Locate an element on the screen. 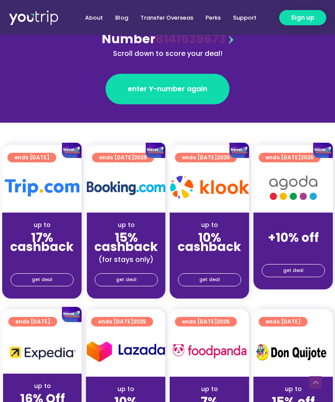  a: Blog is located at coordinates (122, 17).